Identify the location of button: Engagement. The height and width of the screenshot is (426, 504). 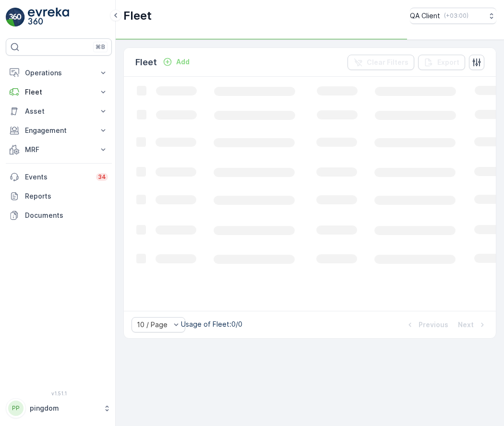
(59, 131).